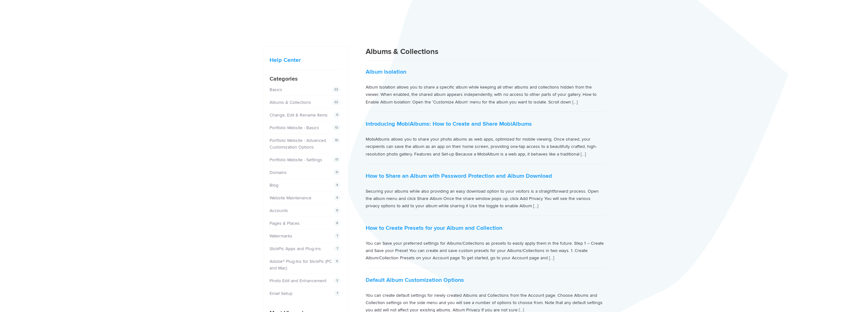 Image resolution: width=868 pixels, height=312 pixels. I want to click on a: Adobe® Plug-Ins for SlickPic (PC and Mac), so click(301, 265).